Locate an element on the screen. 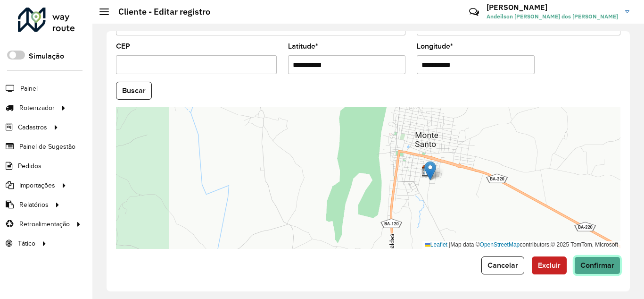  a: Leaflet is located at coordinates (436, 245).